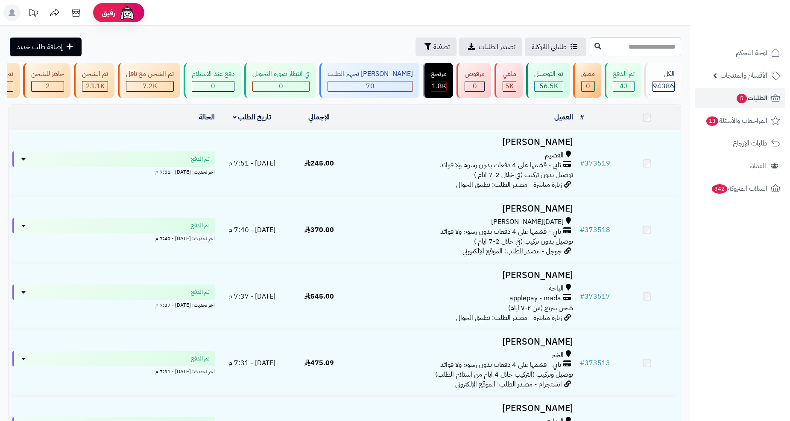 This screenshot has width=790, height=421. Describe the element at coordinates (549, 74) in the screenshot. I see `div: تم التوصيل` at that location.